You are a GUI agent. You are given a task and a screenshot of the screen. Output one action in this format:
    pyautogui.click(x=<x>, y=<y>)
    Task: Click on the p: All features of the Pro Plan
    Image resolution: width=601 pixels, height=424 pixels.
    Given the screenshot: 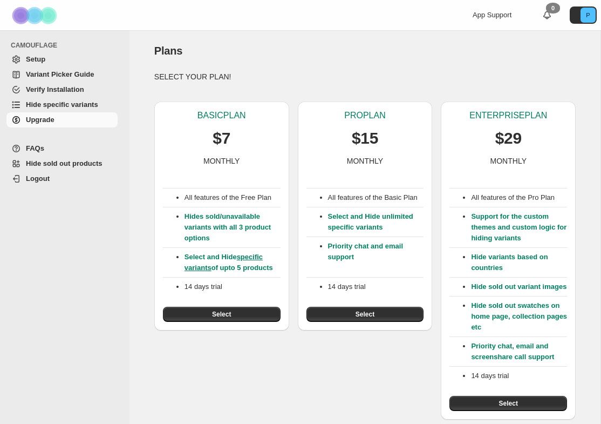 What is the action you would take?
    pyautogui.click(x=519, y=198)
    